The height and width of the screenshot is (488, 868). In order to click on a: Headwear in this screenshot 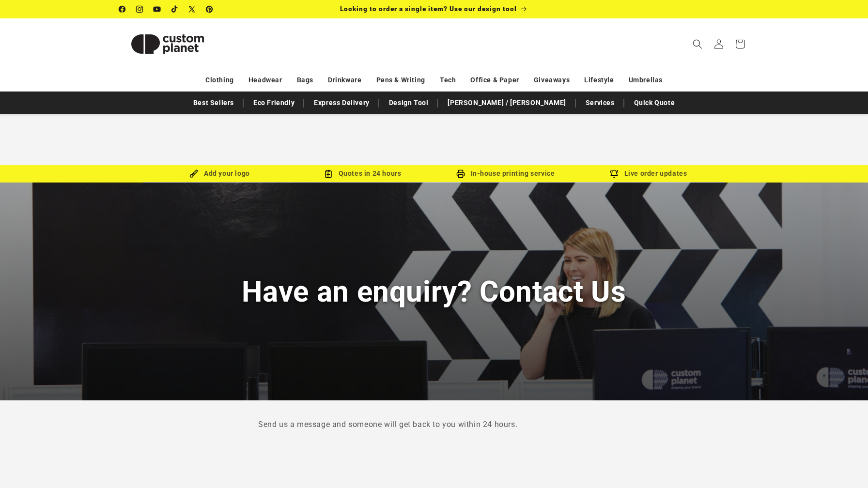, I will do `click(265, 80)`.